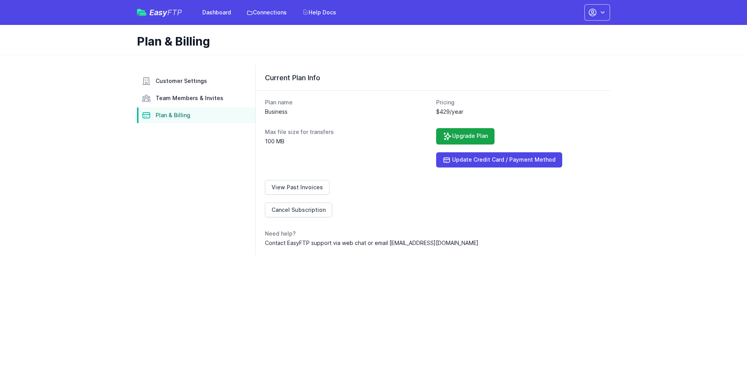 The height and width of the screenshot is (377, 747). Describe the element at coordinates (173, 115) in the screenshot. I see `span: Plan & Billing` at that location.